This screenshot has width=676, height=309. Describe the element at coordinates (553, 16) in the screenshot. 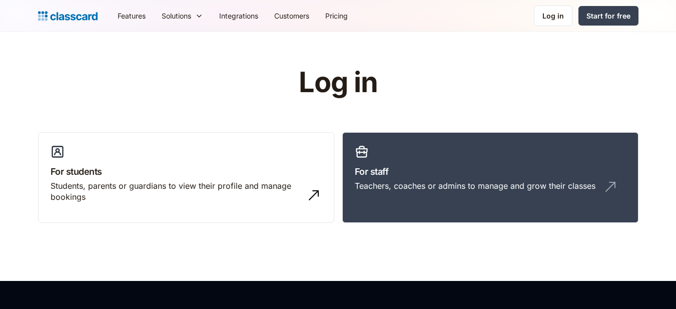

I see `div: Log in` at that location.